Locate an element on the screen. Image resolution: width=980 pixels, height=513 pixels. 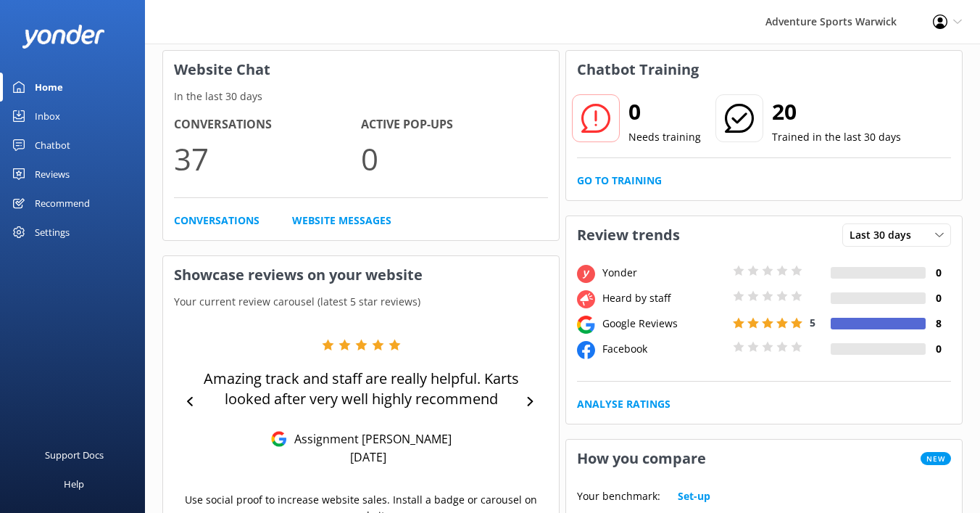
h2: 20 is located at coordinates (836, 111).